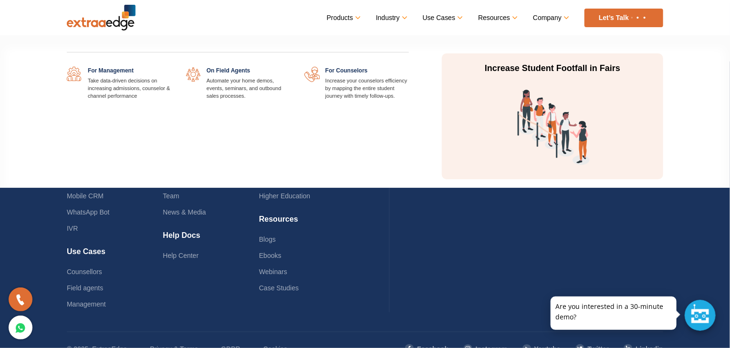 The width and height of the screenshot is (730, 348). I want to click on a: WhatsApp Bot, so click(88, 212).